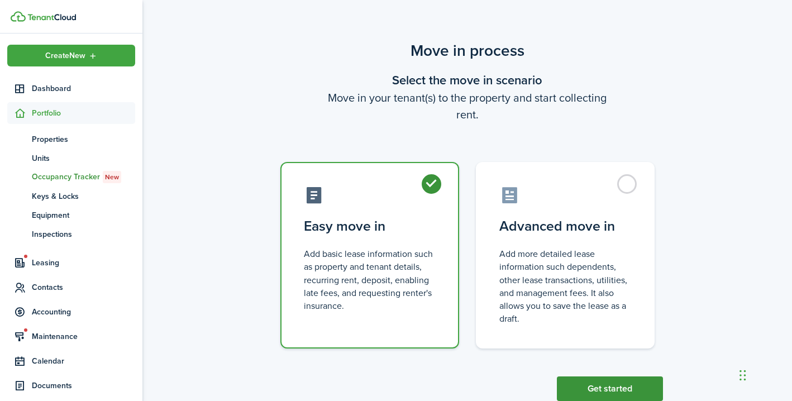  Describe the element at coordinates (610, 389) in the screenshot. I see `button: Get started` at that location.